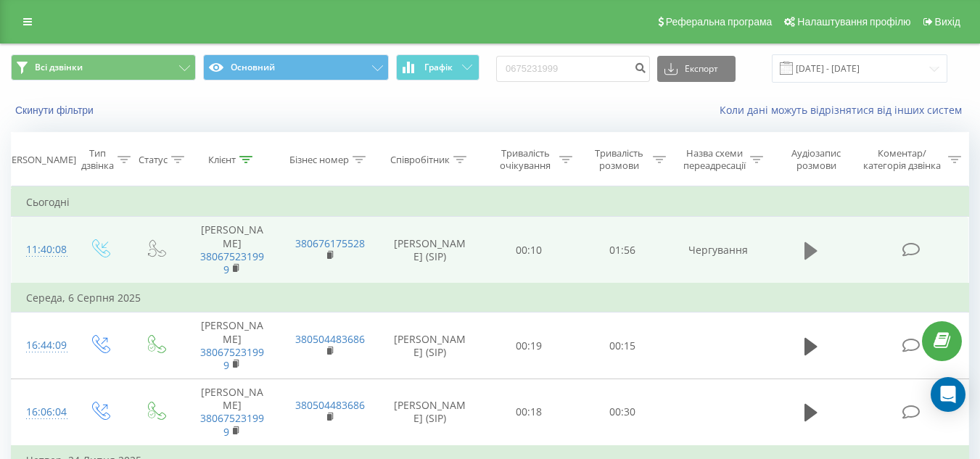  What do you see at coordinates (529, 251) in the screenshot?
I see `td: 00:10` at bounding box center [529, 251].